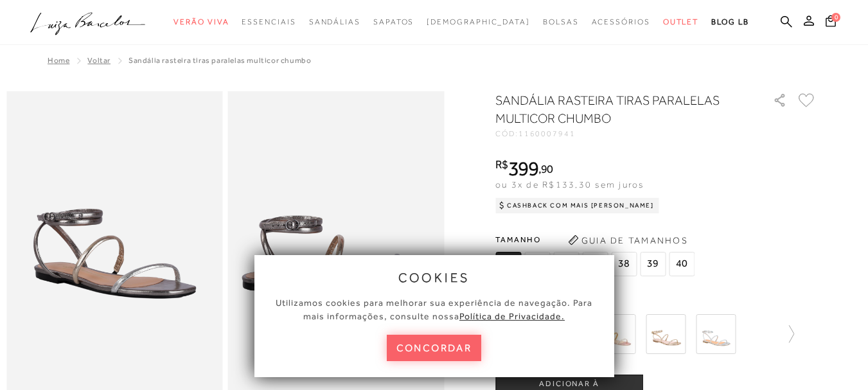 Image resolution: width=868 pixels, height=390 pixels. I want to click on span: Sandálias, so click(335, 22).